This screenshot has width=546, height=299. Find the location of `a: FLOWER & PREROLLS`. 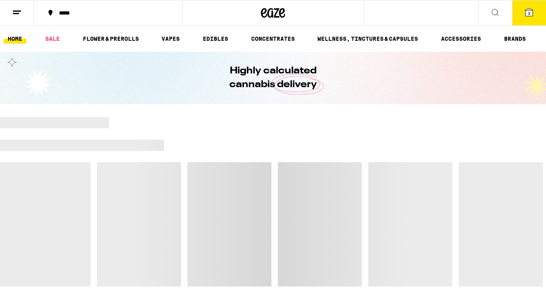

a: FLOWER & PREROLLS is located at coordinates (111, 39).